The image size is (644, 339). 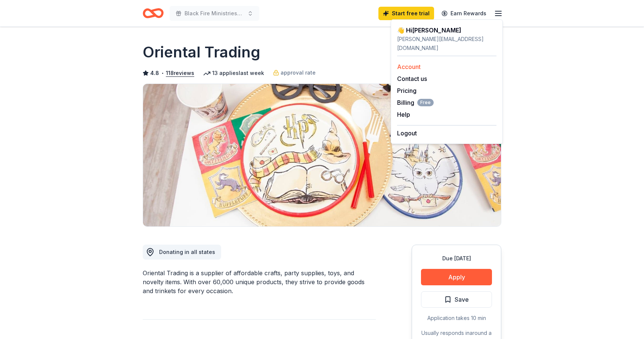 What do you see at coordinates (415, 102) in the screenshot?
I see `span: Billing` at bounding box center [415, 102].